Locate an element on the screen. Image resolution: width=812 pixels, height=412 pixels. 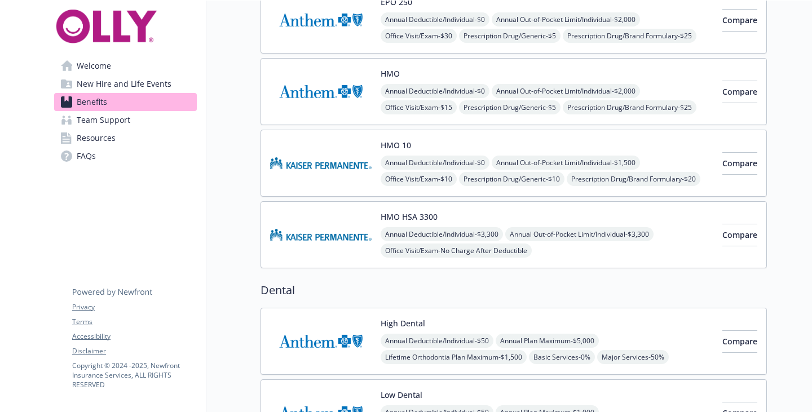
span: Major Services - 50% is located at coordinates (633, 357).